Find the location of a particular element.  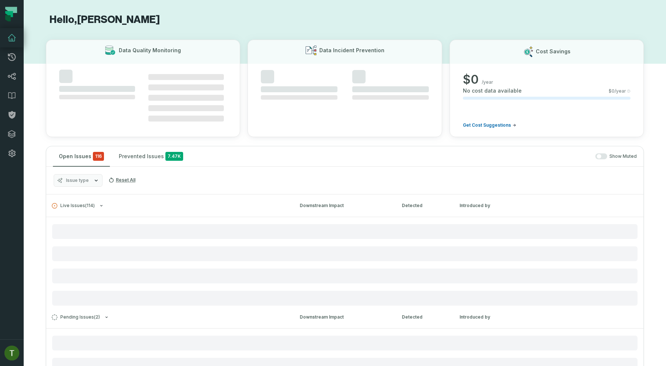

button: Pending Issues(2) is located at coordinates (169, 317).